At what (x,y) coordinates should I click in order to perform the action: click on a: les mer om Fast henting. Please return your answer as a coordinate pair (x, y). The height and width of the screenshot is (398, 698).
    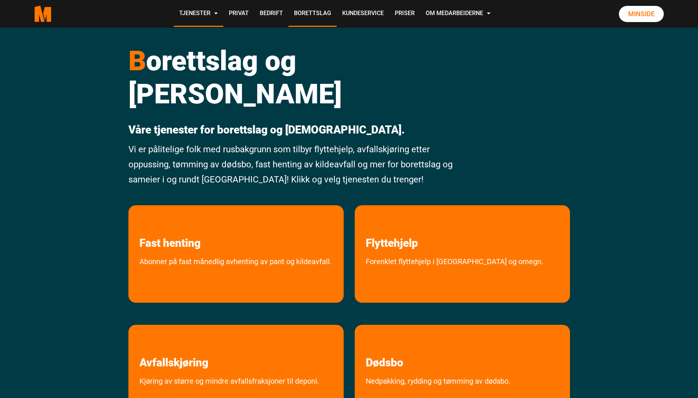
    Looking at the image, I should click on (170, 227).